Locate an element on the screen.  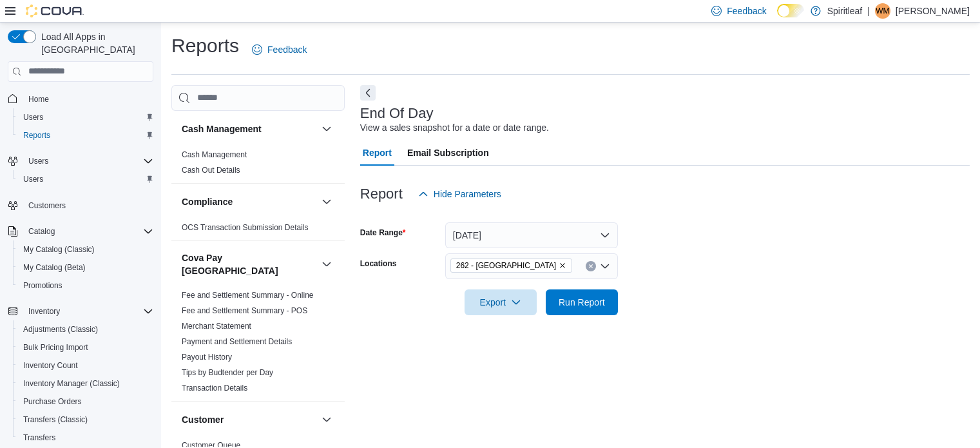
h3: End Of Day is located at coordinates (396, 113).